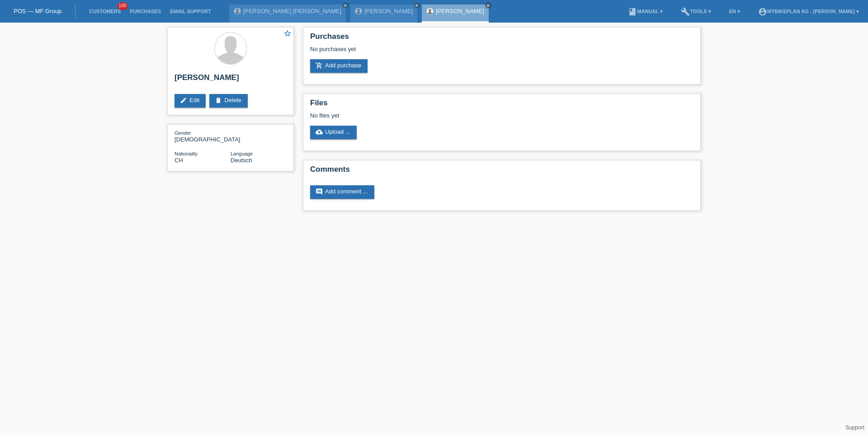  Describe the element at coordinates (191, 12) in the screenshot. I see `a: Email Support` at that location.